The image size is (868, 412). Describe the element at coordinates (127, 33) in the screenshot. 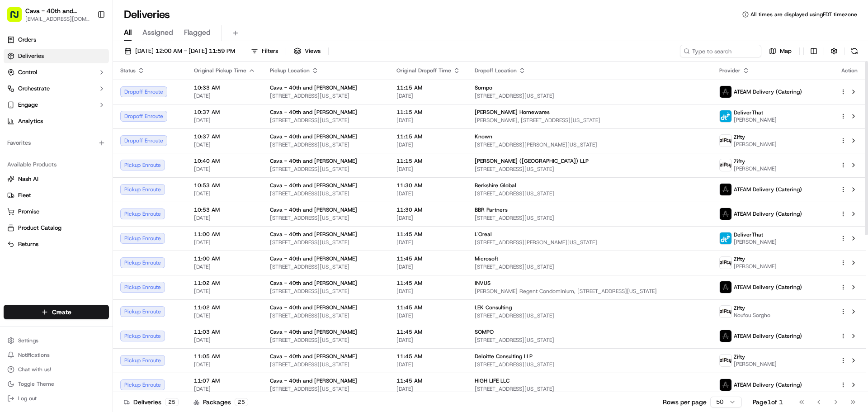

I see `span: All` at that location.